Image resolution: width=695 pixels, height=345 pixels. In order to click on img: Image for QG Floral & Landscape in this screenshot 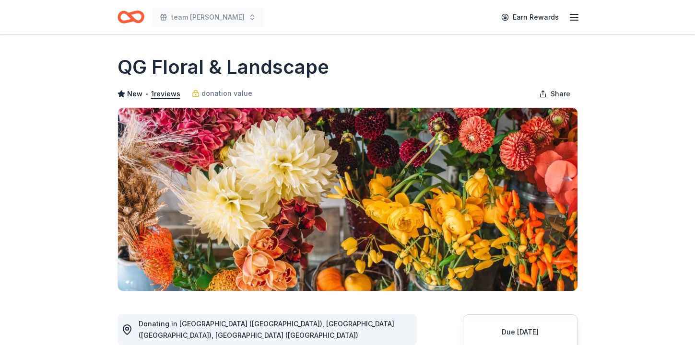, I will do `click(348, 199)`.